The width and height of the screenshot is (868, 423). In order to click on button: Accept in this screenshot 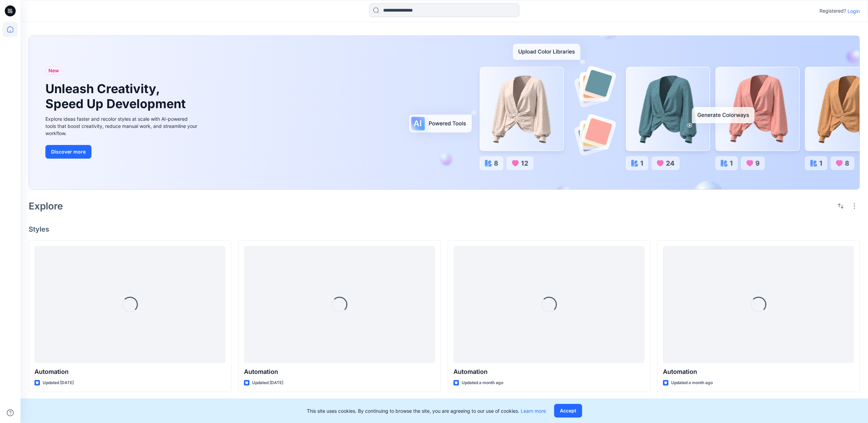, I will do `click(568, 410)`.